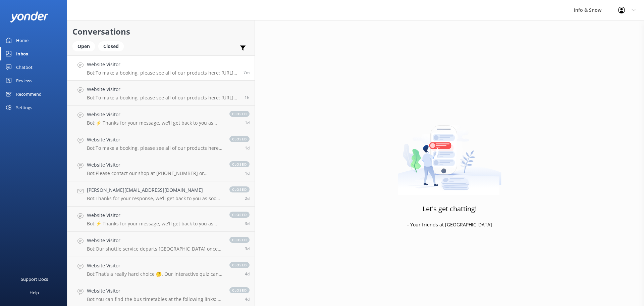  What do you see at coordinates (111, 46) in the screenshot?
I see `div: Closed` at bounding box center [111, 46].